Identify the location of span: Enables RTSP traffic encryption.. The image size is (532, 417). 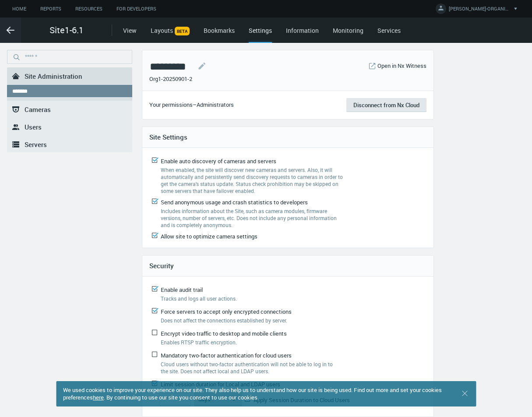
(199, 342).